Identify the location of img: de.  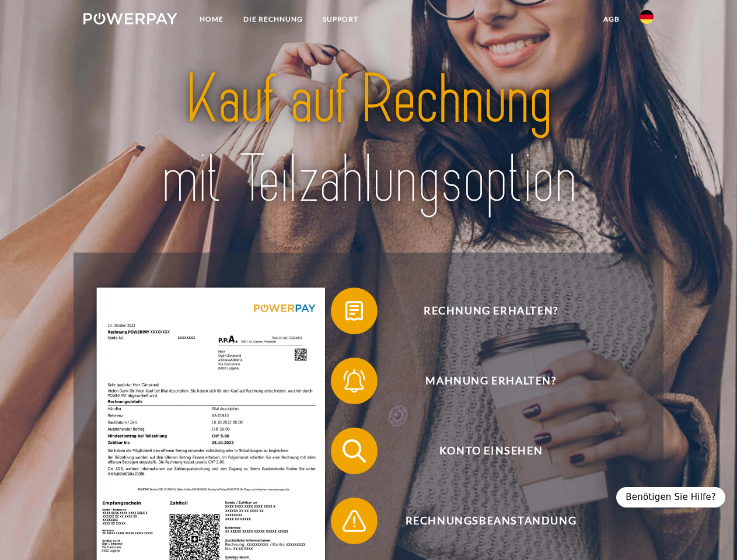
(647, 17).